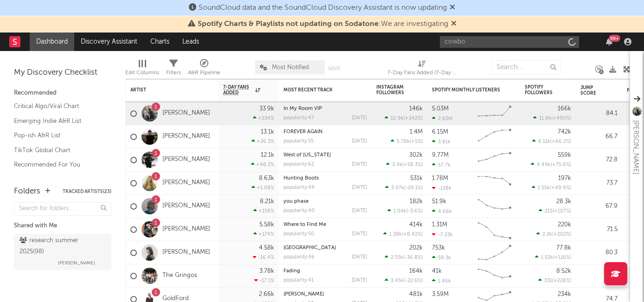  What do you see at coordinates (564, 109) in the screenshot?
I see `div: 166k` at bounding box center [564, 109].